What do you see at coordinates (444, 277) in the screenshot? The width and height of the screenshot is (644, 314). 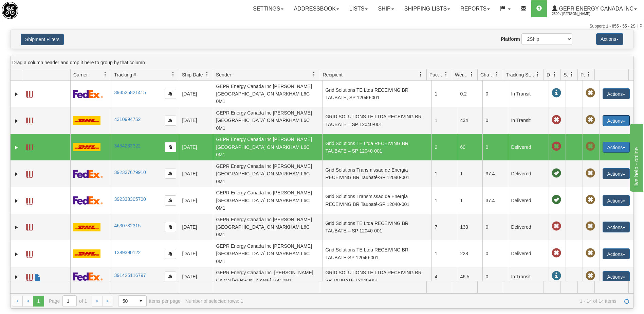 I see `td: 4` at bounding box center [444, 277].